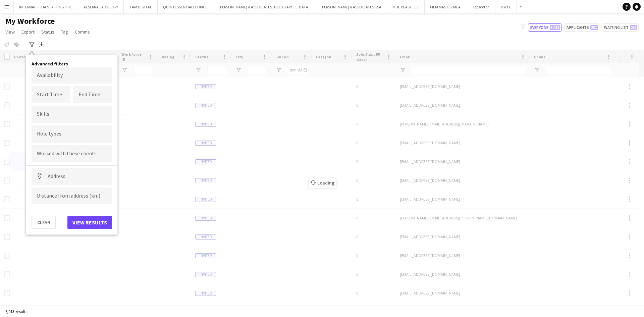 The width and height of the screenshot is (644, 317). I want to click on button: QUINTESSENTIALLY DMCC, so click(185, 7).